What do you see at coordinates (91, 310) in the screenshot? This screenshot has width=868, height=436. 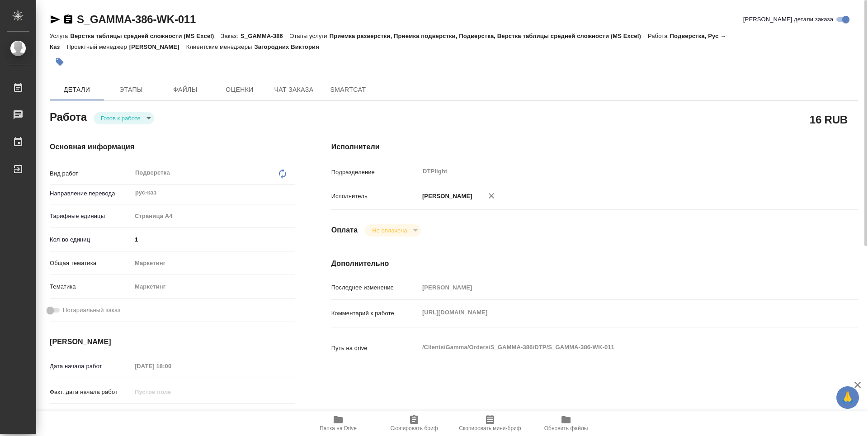 I see `span: Нотариальный заказ` at bounding box center [91, 310].